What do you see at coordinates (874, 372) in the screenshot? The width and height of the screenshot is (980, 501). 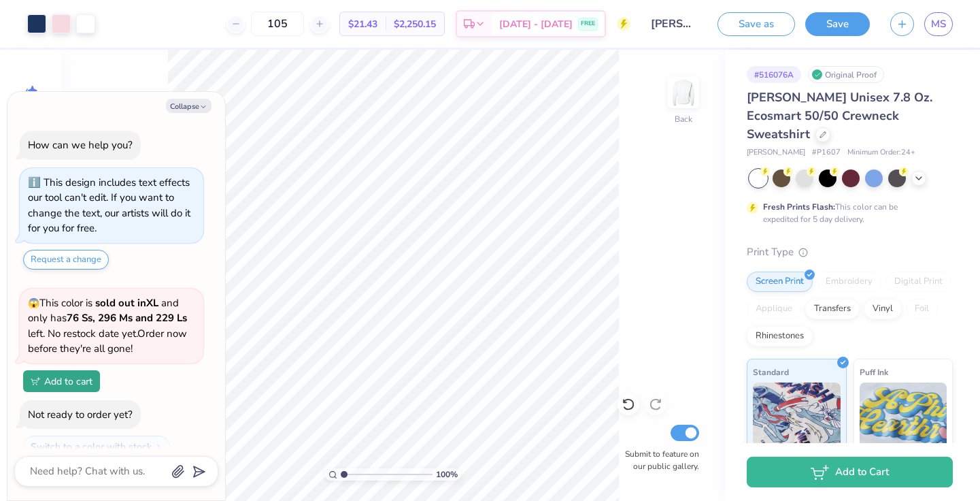 I see `span: Puff Ink` at bounding box center [874, 372].